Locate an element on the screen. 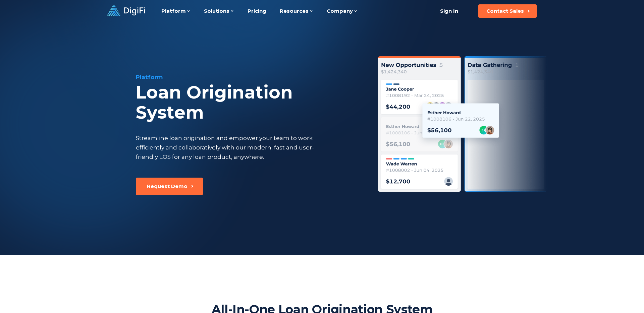 Image resolution: width=644 pixels, height=313 pixels. a: Contact Sales is located at coordinates (508, 11).